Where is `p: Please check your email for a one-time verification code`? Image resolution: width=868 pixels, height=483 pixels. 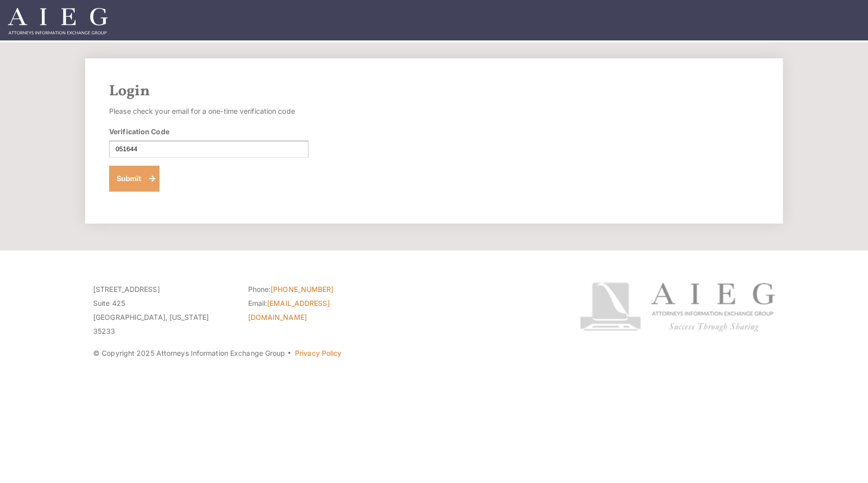
p: Please check your email for a one-time verification code is located at coordinates (208, 112).